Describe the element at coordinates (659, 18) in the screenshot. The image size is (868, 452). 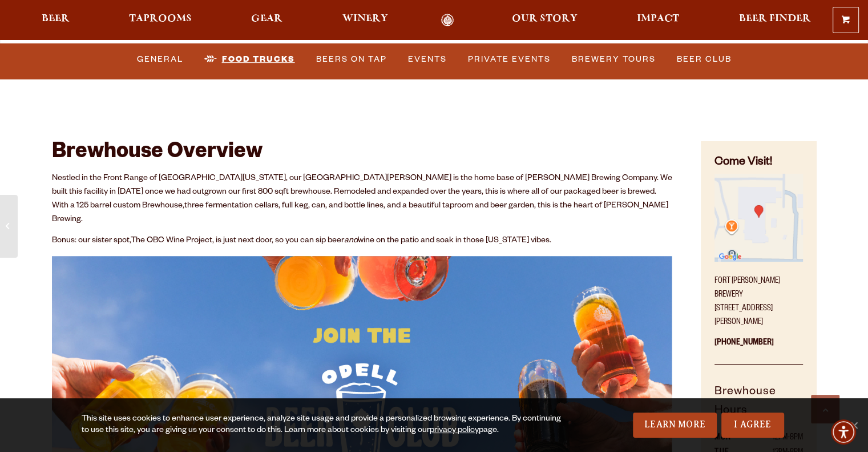
I see `span: Impact` at that location.